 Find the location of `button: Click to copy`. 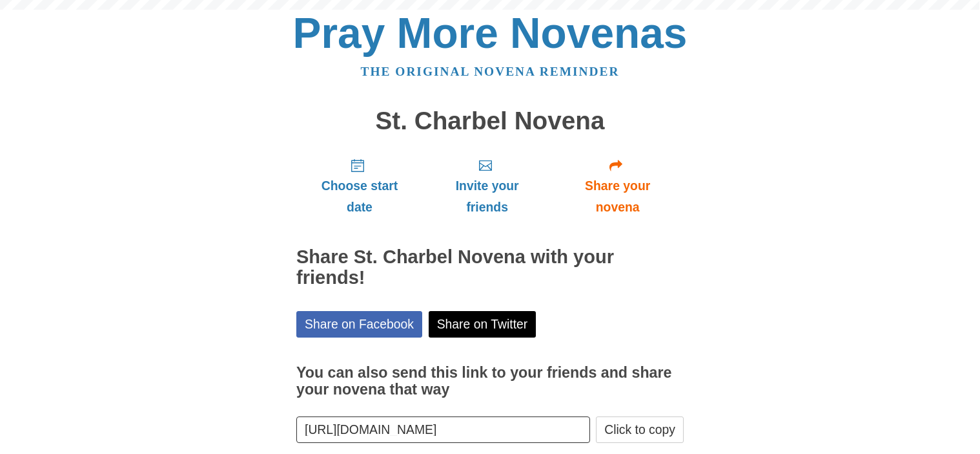

button: Click to copy is located at coordinates (640, 429).